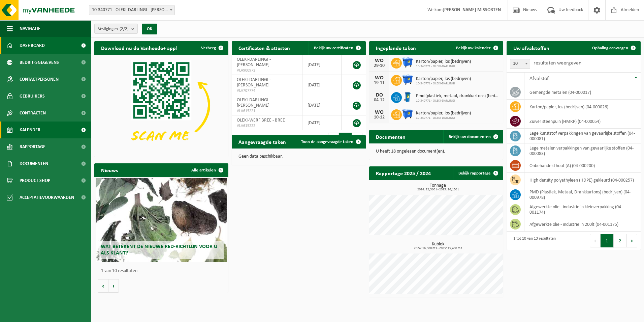  Describe the element at coordinates (531, 47) in the screenshot. I see `h2: Uw afvalstoffen` at that location.